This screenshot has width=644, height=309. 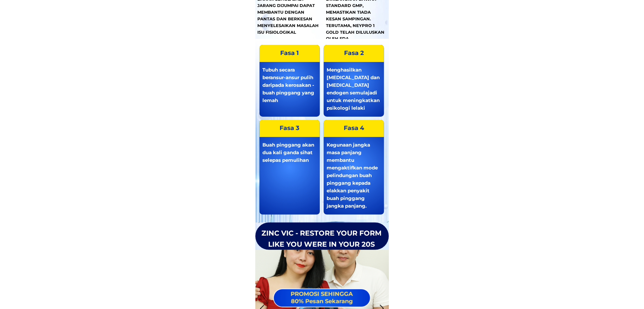 I want to click on p: Fasa 2, so click(x=354, y=54).